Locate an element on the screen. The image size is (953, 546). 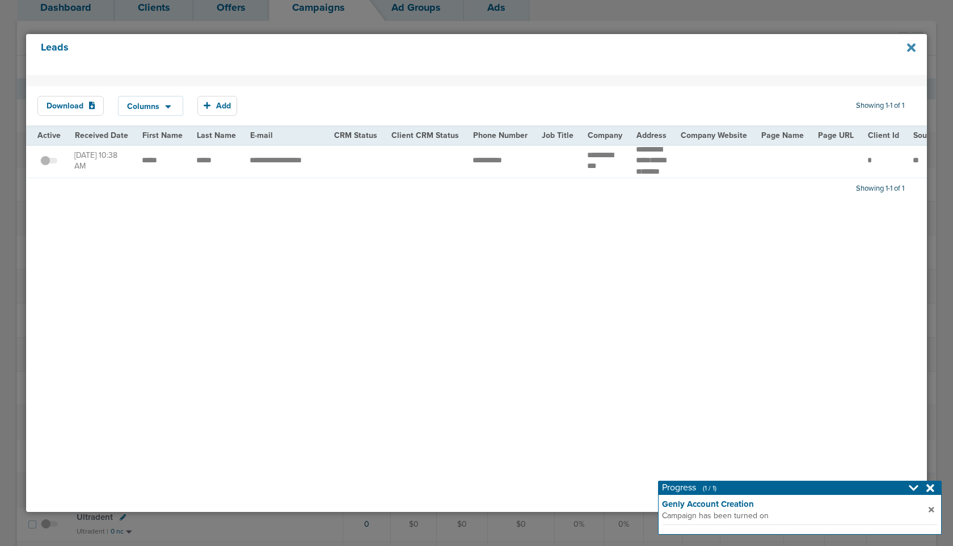
span: CRM Status is located at coordinates (356, 135).